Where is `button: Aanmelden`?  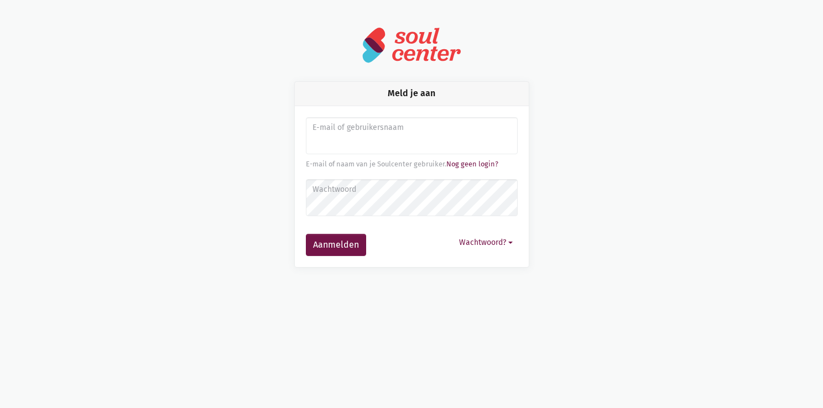
button: Aanmelden is located at coordinates (336, 245).